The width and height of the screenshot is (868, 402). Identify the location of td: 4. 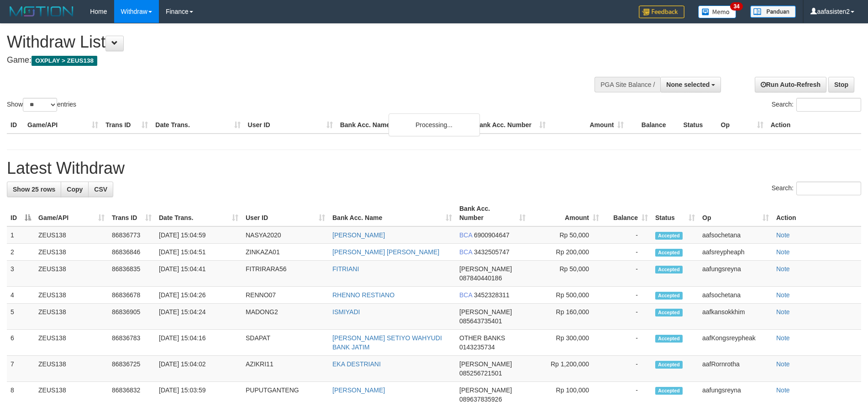
(21, 295).